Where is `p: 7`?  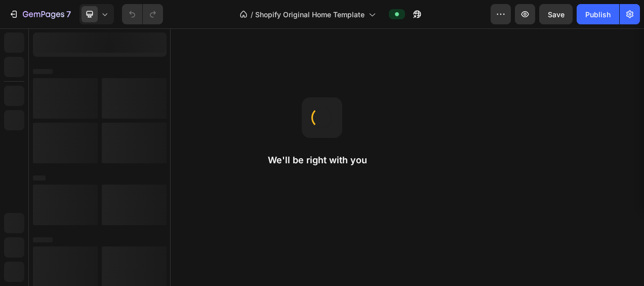
p: 7 is located at coordinates (68, 14).